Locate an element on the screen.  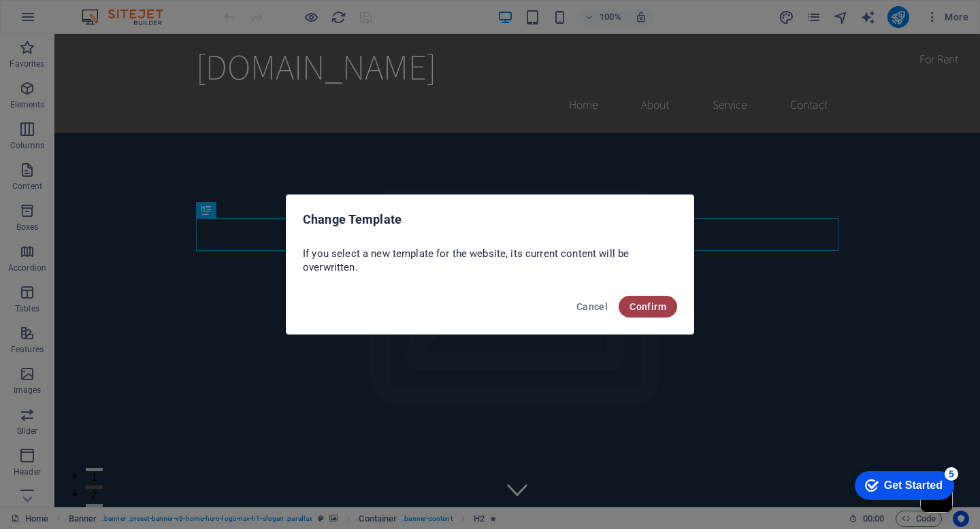
button: Cancel is located at coordinates (592, 307).